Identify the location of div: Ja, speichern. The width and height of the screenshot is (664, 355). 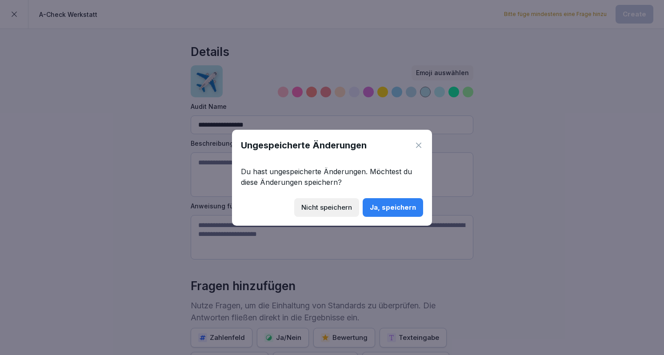
(393, 208).